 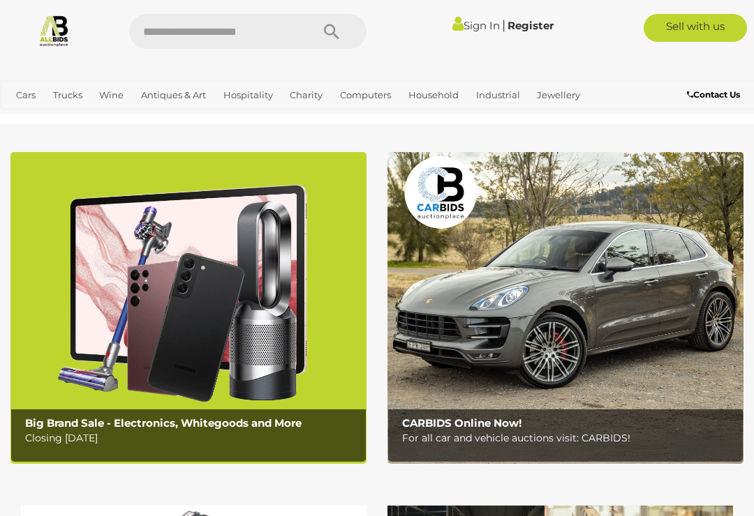 What do you see at coordinates (26, 95) in the screenshot?
I see `a: Cars` at bounding box center [26, 95].